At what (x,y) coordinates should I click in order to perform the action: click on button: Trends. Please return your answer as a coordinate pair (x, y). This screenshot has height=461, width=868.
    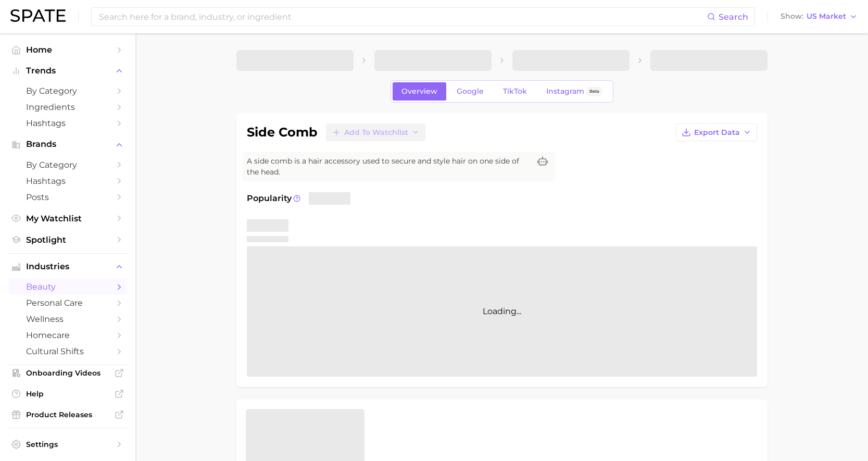
    Looking at the image, I should click on (68, 71).